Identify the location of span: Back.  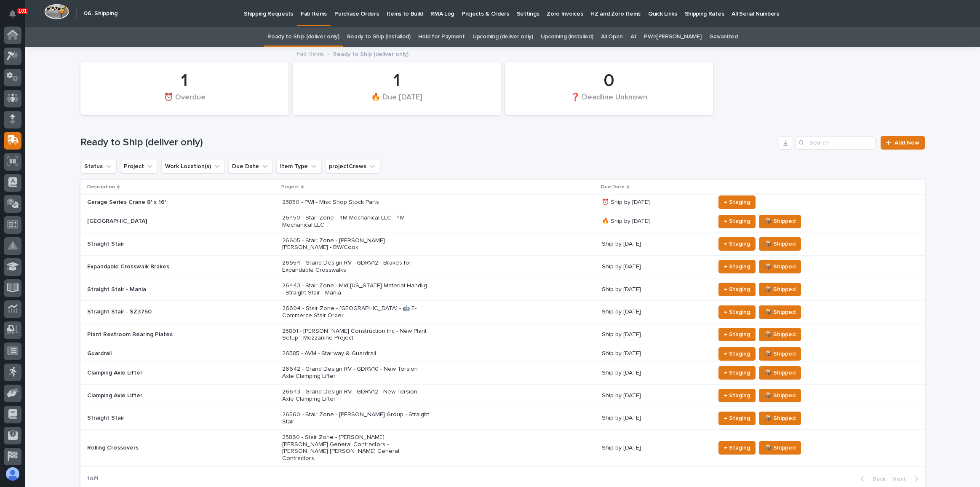
(877, 479).